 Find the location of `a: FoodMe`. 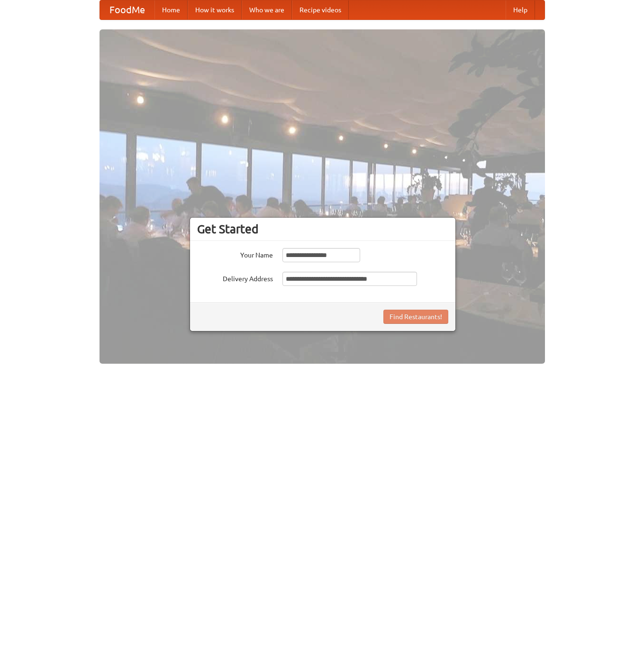

a: FoodMe is located at coordinates (127, 10).